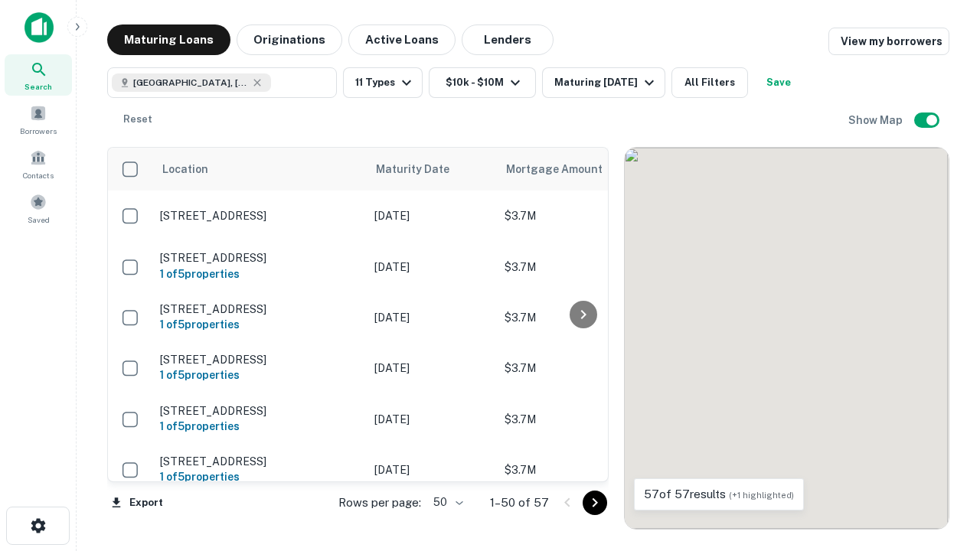  What do you see at coordinates (138, 119) in the screenshot?
I see `button: Reset` at bounding box center [138, 119].